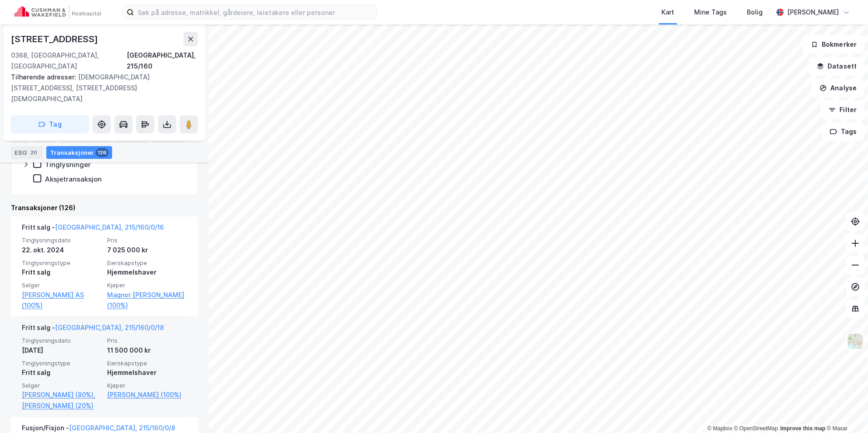  What do you see at coordinates (834, 44) in the screenshot?
I see `button: Bokmerker` at bounding box center [834, 44].